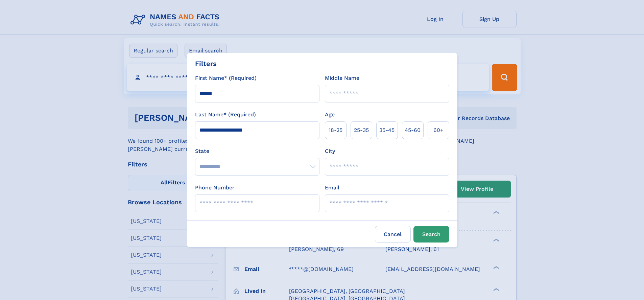 The width and height of the screenshot is (644, 300). I want to click on div: Filters, so click(206, 63).